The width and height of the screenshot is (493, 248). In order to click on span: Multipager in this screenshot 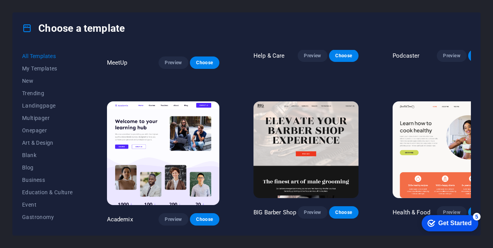, I will do `click(47, 118)`.